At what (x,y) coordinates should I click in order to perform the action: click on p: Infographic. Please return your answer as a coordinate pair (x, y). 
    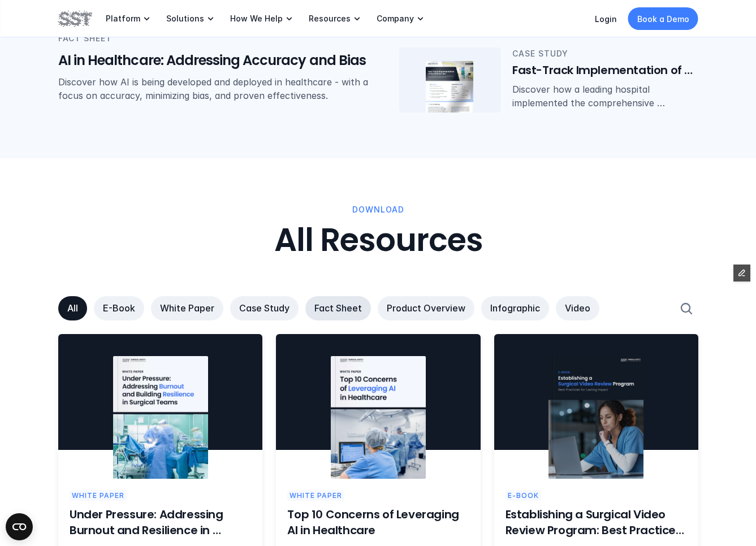
    Looking at the image, I should click on (515, 308).